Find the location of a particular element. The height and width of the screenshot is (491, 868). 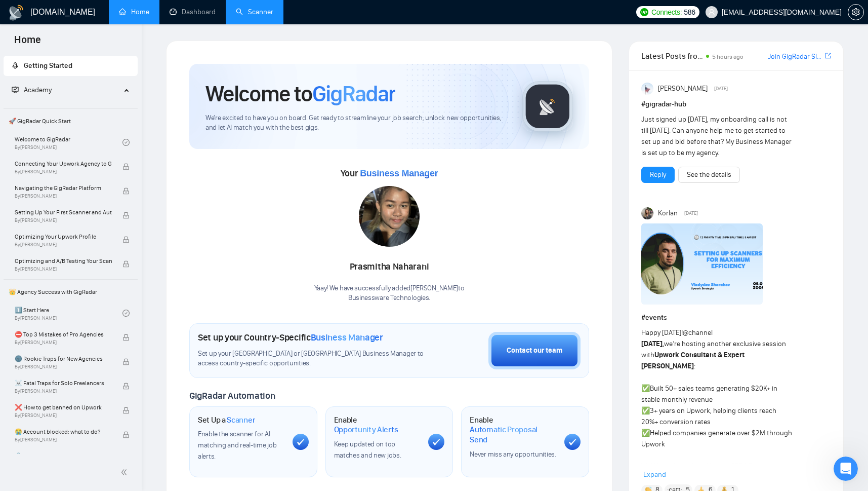

h1: Set Up a is located at coordinates (226, 420).